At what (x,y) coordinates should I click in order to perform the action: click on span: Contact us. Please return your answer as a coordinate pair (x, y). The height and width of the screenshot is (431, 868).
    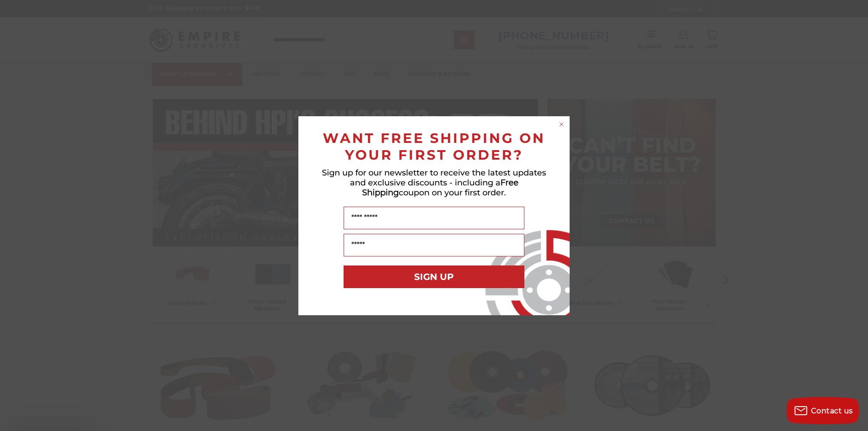
    Looking at the image, I should click on (832, 411).